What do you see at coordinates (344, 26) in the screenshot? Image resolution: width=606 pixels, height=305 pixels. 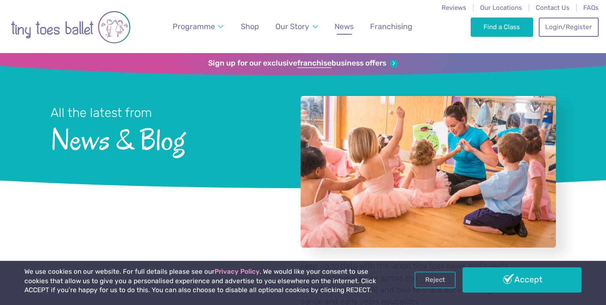 I see `span: News` at bounding box center [344, 26].